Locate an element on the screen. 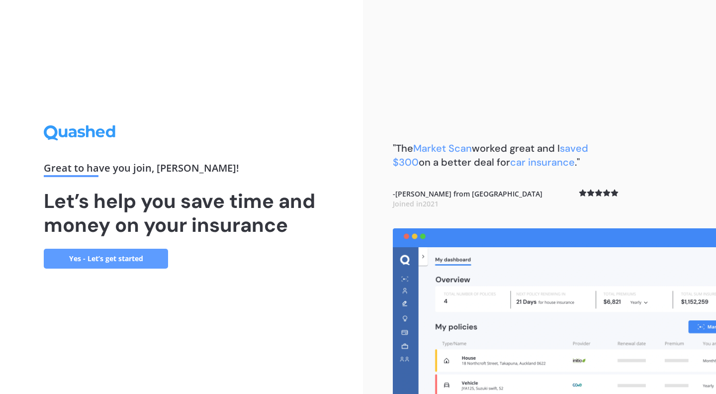 Image resolution: width=716 pixels, height=394 pixels. span: Market Scan is located at coordinates (442, 148).